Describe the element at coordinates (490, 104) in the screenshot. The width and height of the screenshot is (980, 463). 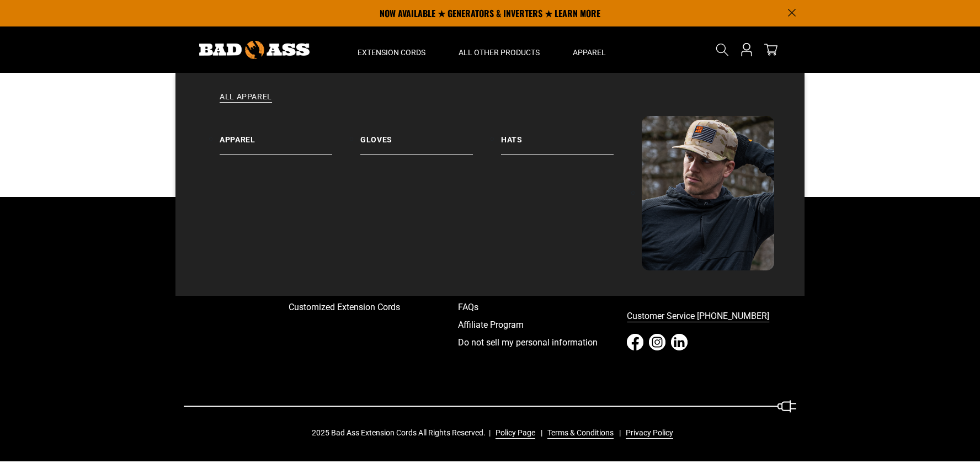
I see `a: All Apparel` at that location.